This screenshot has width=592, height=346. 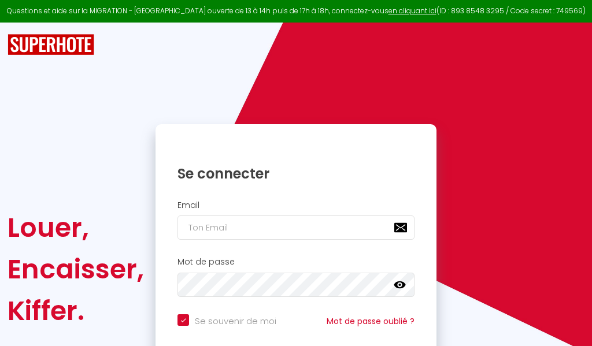 What do you see at coordinates (76, 269) in the screenshot?
I see `div: Encaisser,` at bounding box center [76, 269].